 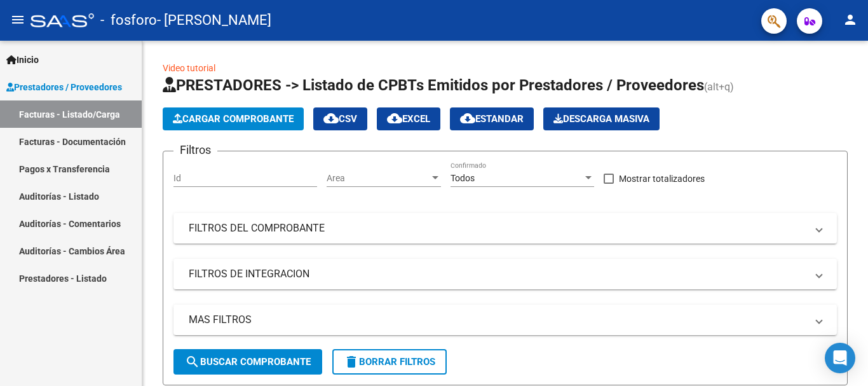 I want to click on span: (alt+q), so click(x=719, y=86).